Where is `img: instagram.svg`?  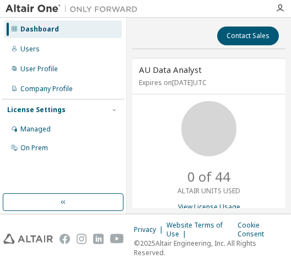
img: instagram.svg is located at coordinates (82, 238).